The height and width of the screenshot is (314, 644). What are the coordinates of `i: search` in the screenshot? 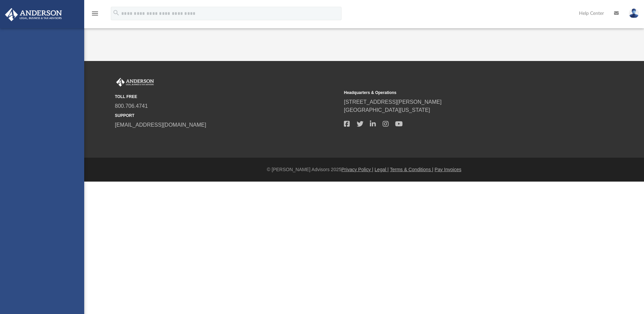 It's located at (116, 13).